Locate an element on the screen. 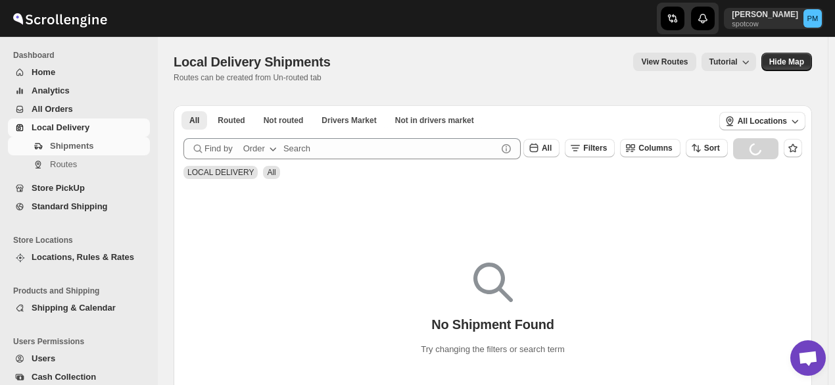 The image size is (835, 385). input: Search is located at coordinates (390, 149).